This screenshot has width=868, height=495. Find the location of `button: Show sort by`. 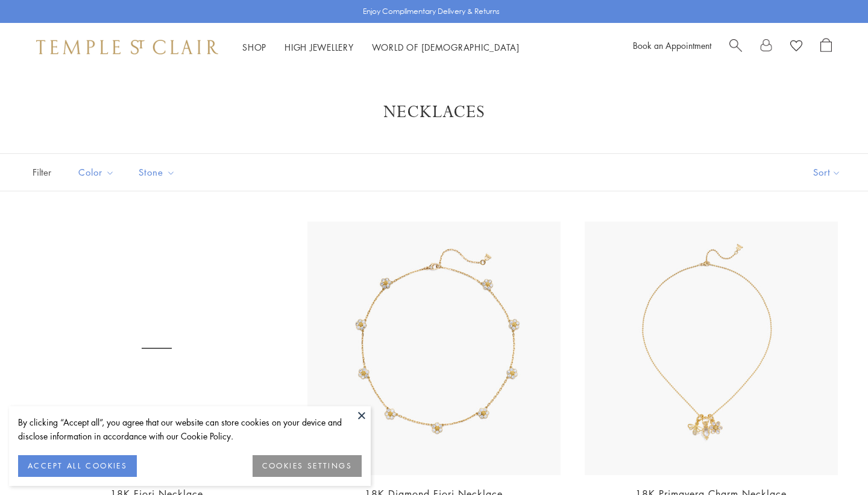

button: Show sort by is located at coordinates (827, 172).